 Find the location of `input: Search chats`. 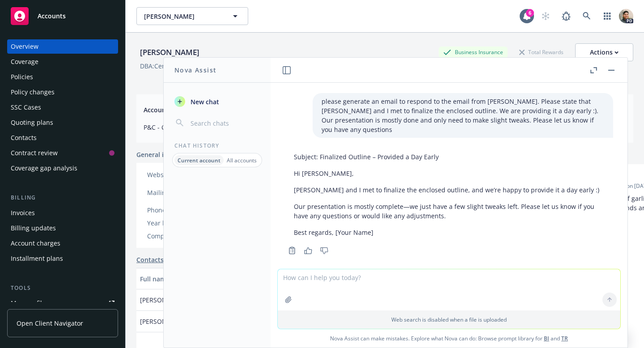

input: Search chats is located at coordinates (224, 123).